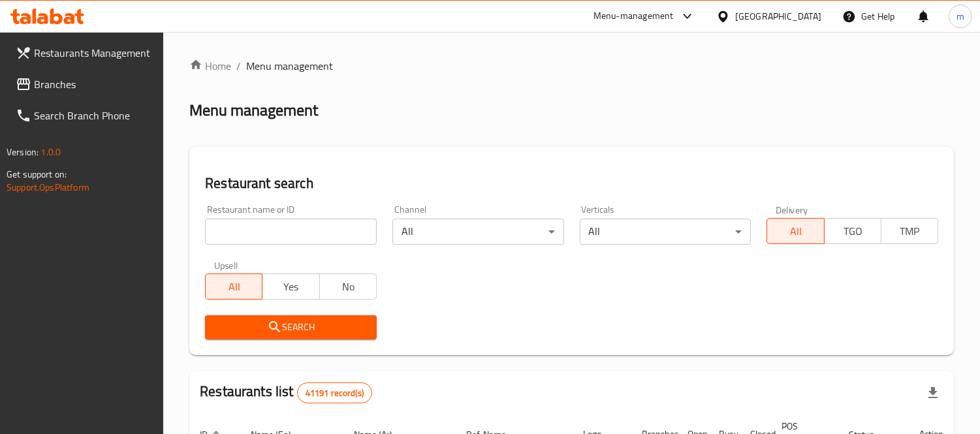 The height and width of the screenshot is (434, 980). Describe the element at coordinates (50, 152) in the screenshot. I see `span: 1.0.0` at that location.